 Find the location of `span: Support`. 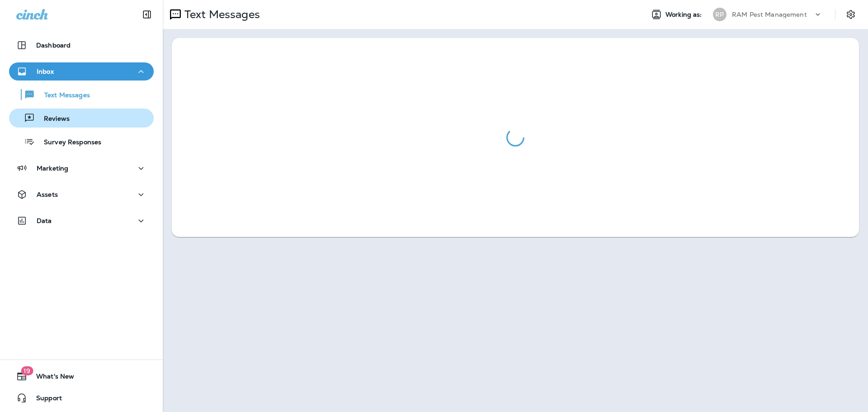

span: Support is located at coordinates (44, 399).